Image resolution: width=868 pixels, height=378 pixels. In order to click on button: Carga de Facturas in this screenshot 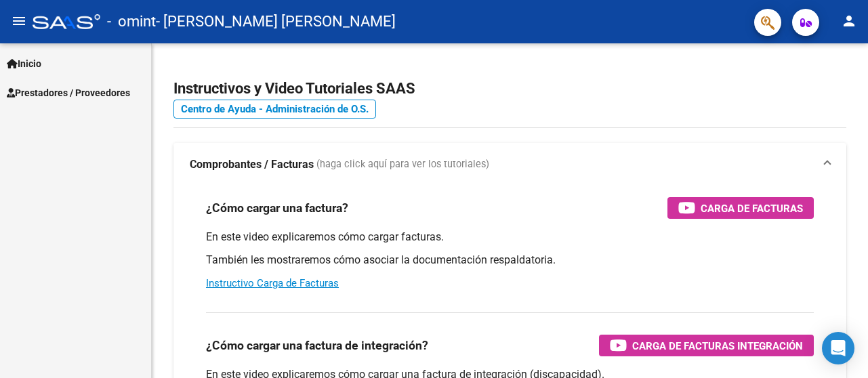, I will do `click(741, 208)`.